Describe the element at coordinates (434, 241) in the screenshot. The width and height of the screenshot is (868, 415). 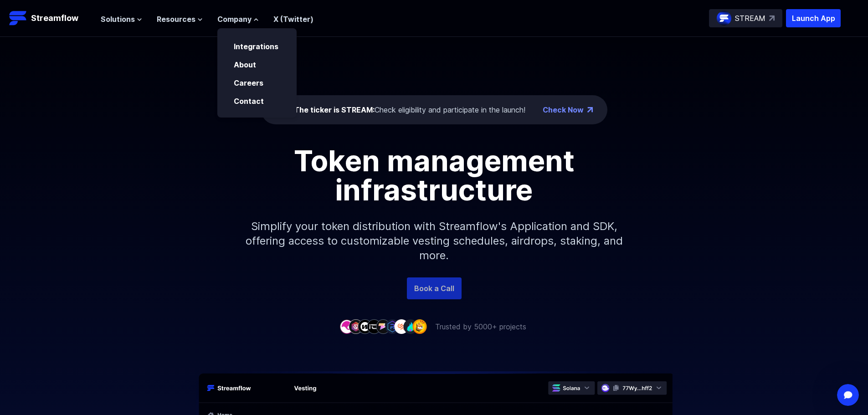
I see `p: Simplify your token distribution with Streamflow's Application and SDK, offering access to custom...` at that location.